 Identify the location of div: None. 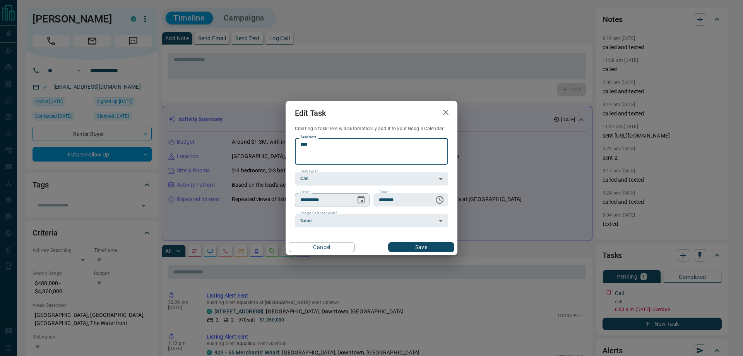
(371, 221).